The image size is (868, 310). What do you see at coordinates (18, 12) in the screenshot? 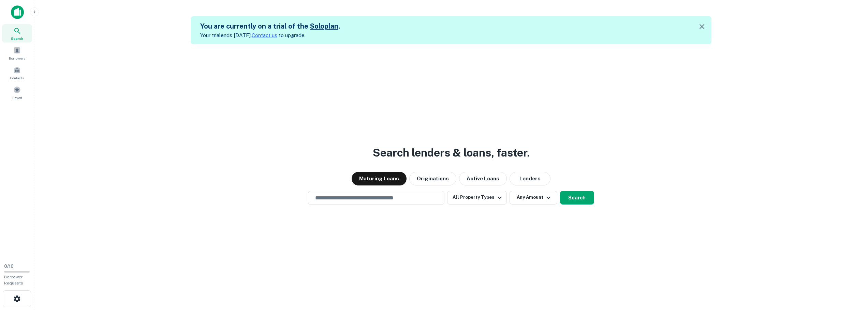
I see `img: capitalize-icon.png` at bounding box center [18, 12].